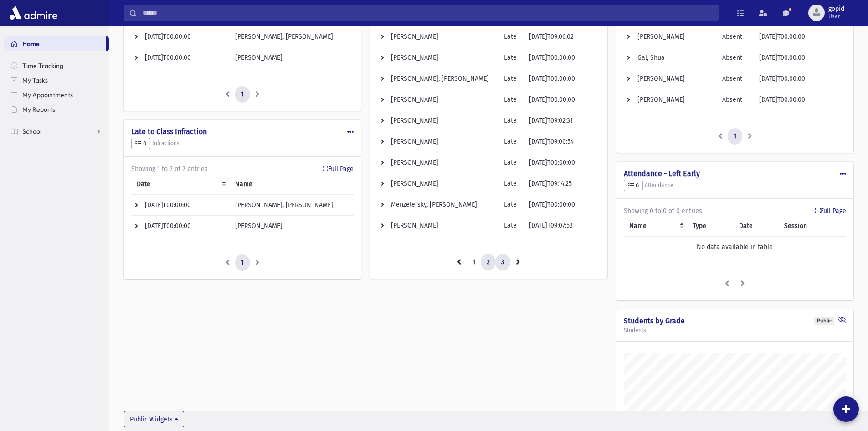  What do you see at coordinates (56, 66) in the screenshot?
I see `a: Time Tracking` at bounding box center [56, 66].